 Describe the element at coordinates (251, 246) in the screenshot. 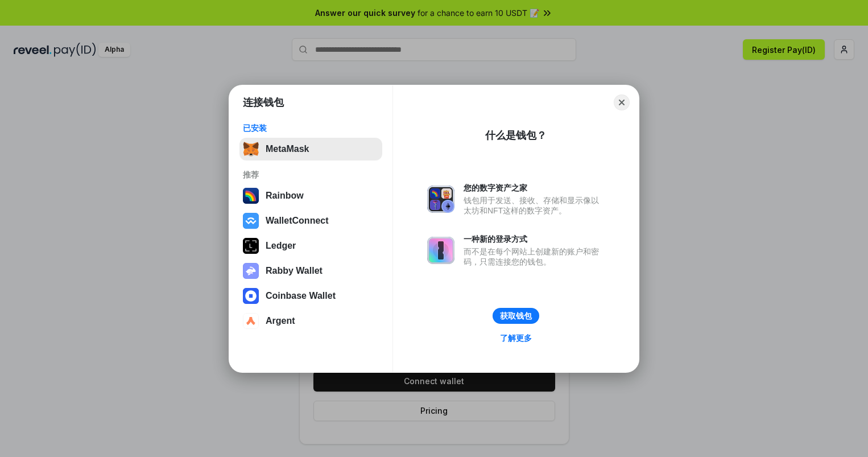

I see `img: svg+xml,%3Csvg%20xmlns%3D%22http%3A%2F%2Fwww.w3.org%2F2000%2Fsvg%22%20width%3D%2228%22%20height%3...` at that location.